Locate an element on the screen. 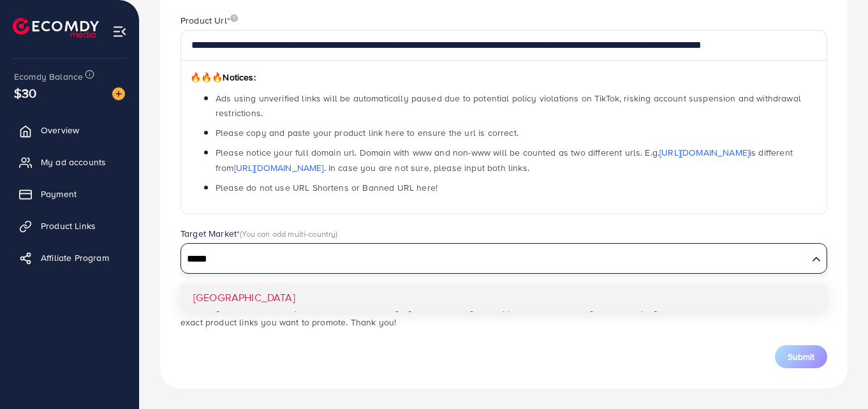 This screenshot has width=868, height=409. span: Product Links is located at coordinates (68, 226).